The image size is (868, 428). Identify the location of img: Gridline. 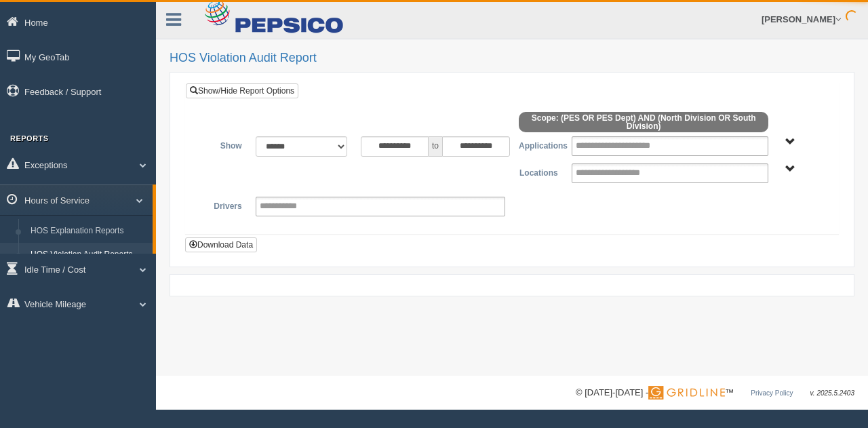
(686, 393).